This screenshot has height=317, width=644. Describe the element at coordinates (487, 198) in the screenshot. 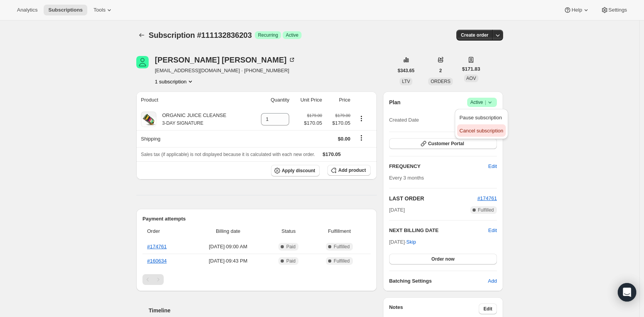

I see `span: #174761` at that location.